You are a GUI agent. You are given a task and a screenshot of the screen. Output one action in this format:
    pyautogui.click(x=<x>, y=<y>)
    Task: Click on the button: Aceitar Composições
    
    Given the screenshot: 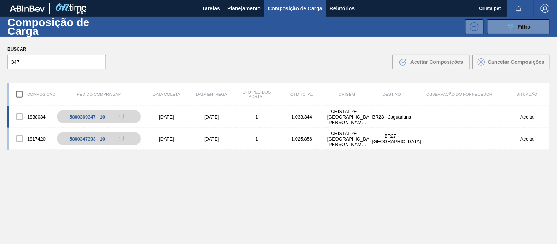 What is the action you would take?
    pyautogui.click(x=431, y=62)
    